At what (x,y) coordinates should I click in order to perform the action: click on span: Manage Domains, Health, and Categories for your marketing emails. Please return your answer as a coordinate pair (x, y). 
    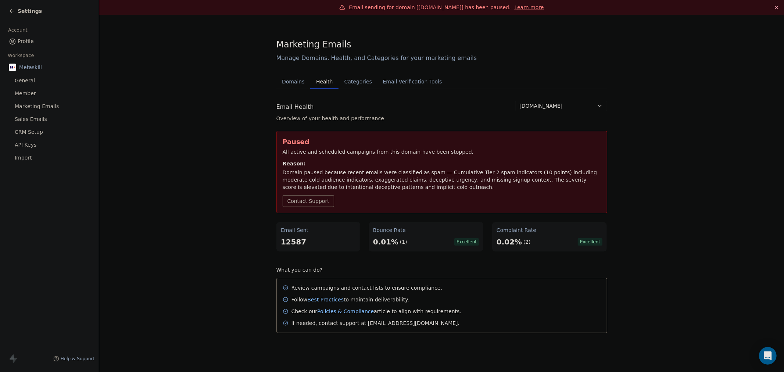
    Looking at the image, I should click on (442, 58).